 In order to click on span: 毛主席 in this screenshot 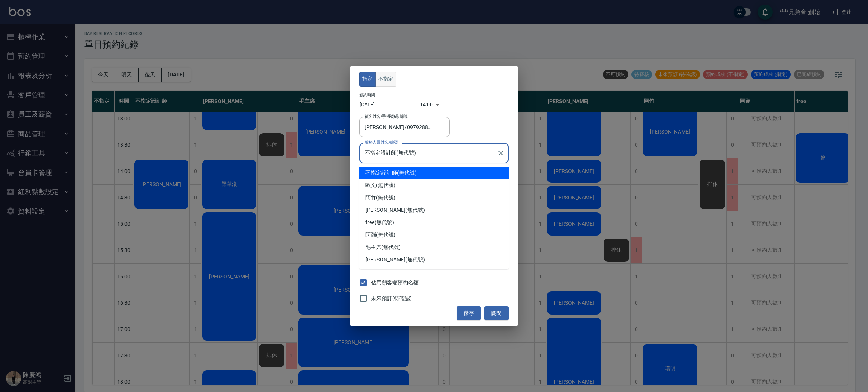, I will do `click(373, 247)`.